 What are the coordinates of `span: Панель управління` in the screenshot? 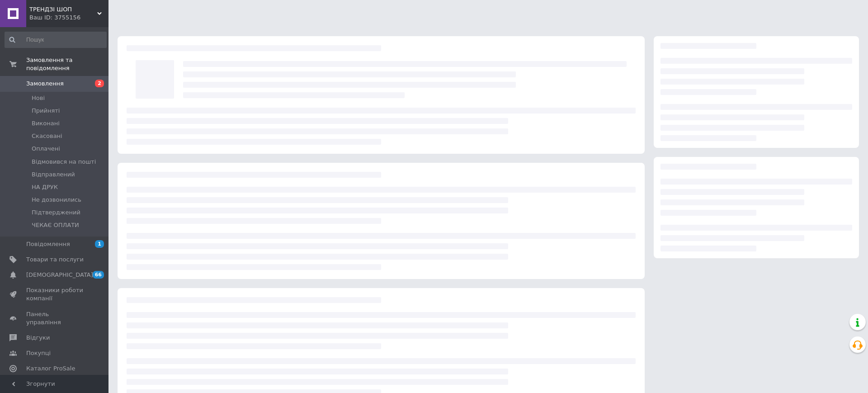 It's located at (55, 318).